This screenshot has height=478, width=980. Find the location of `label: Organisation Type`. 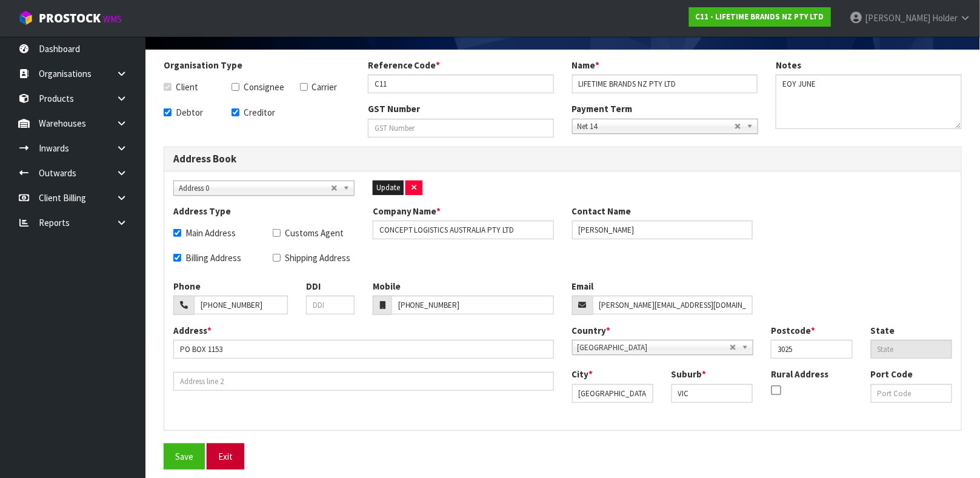

label: Organisation Type is located at coordinates (203, 64).